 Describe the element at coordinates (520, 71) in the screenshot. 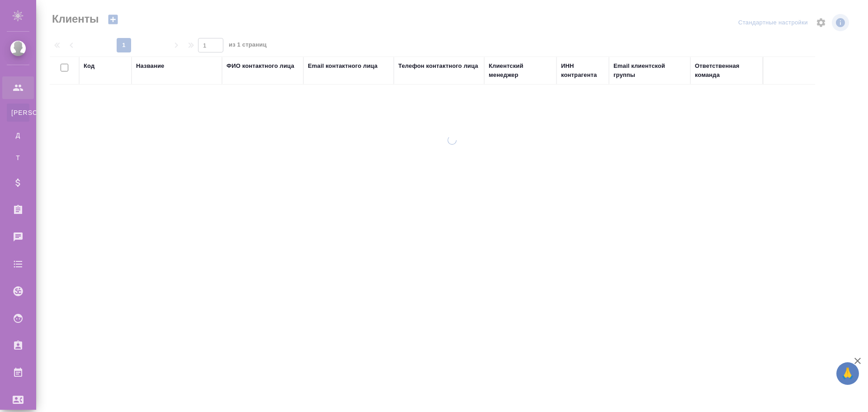

I see `div: Клиентский менеджер` at that location.